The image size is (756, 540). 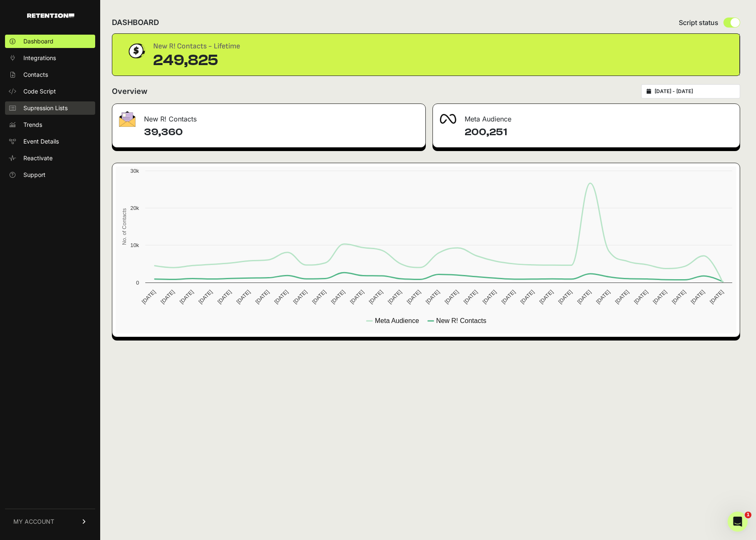 I want to click on a: Integrations, so click(x=50, y=58).